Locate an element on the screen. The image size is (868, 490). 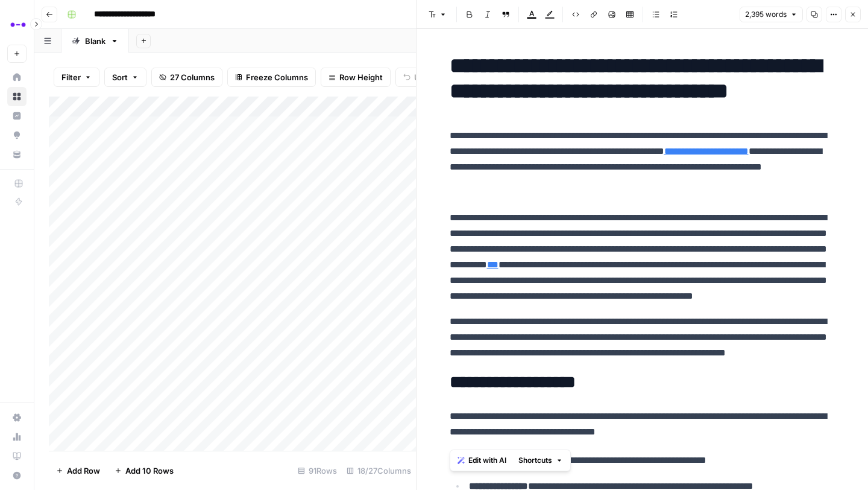
a: Your Data is located at coordinates (17, 155).